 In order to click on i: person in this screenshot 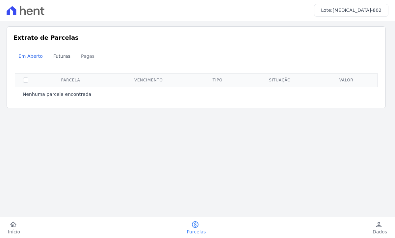, I will do `click(378, 225)`.